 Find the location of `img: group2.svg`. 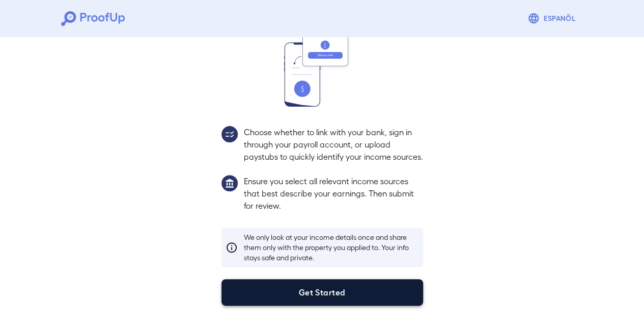

img: group2.svg is located at coordinates (230, 134).